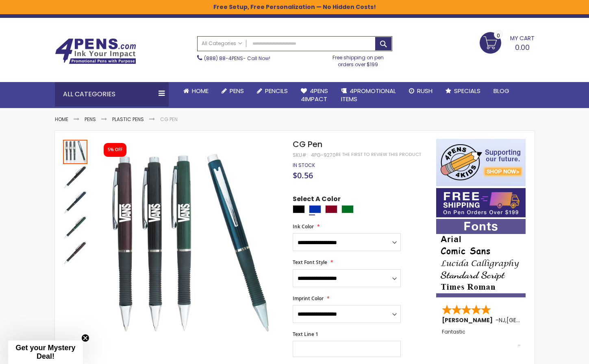  I want to click on div: All Categories, so click(112, 94).